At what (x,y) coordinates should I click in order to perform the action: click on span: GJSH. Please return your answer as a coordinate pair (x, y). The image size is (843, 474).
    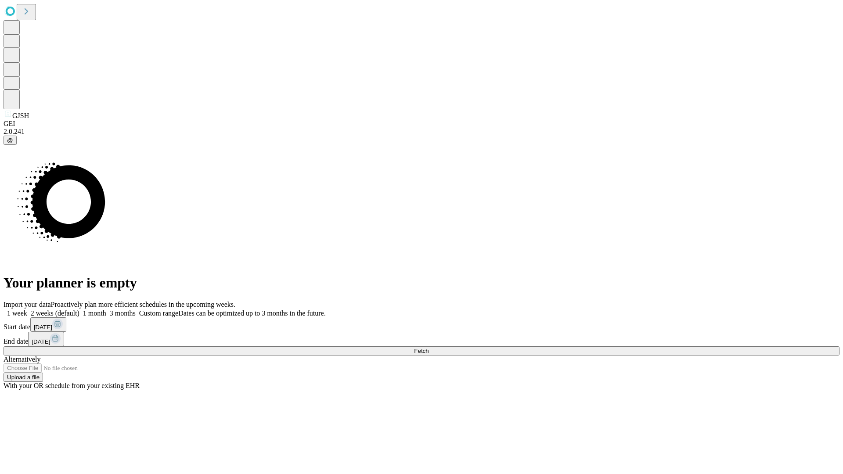
    Looking at the image, I should click on (21, 116).